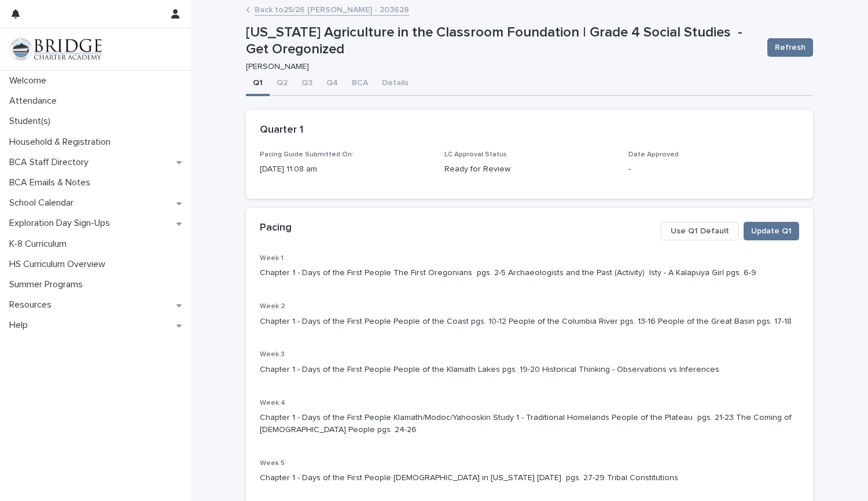 Image resolution: width=868 pixels, height=501 pixels. I want to click on span: Date Approved, so click(653, 155).